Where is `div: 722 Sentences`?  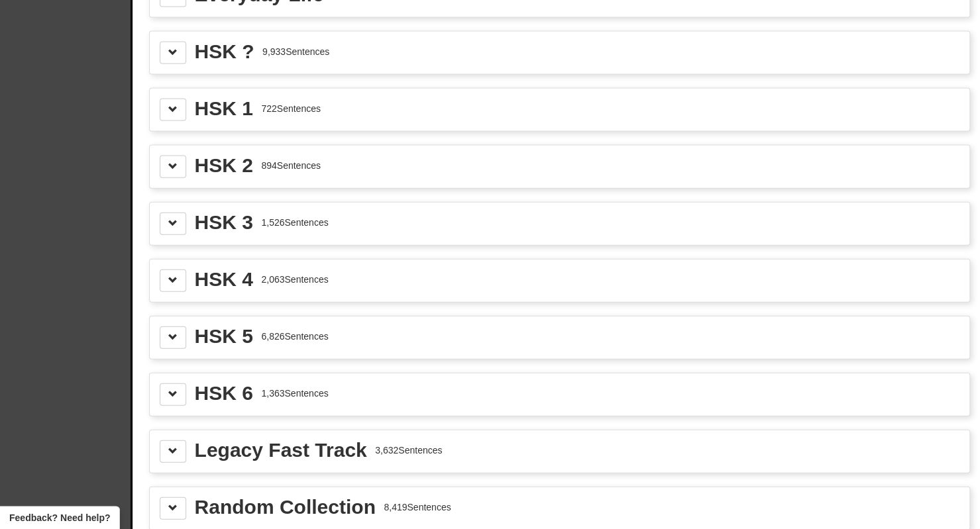
div: 722 Sentences is located at coordinates (291, 109).